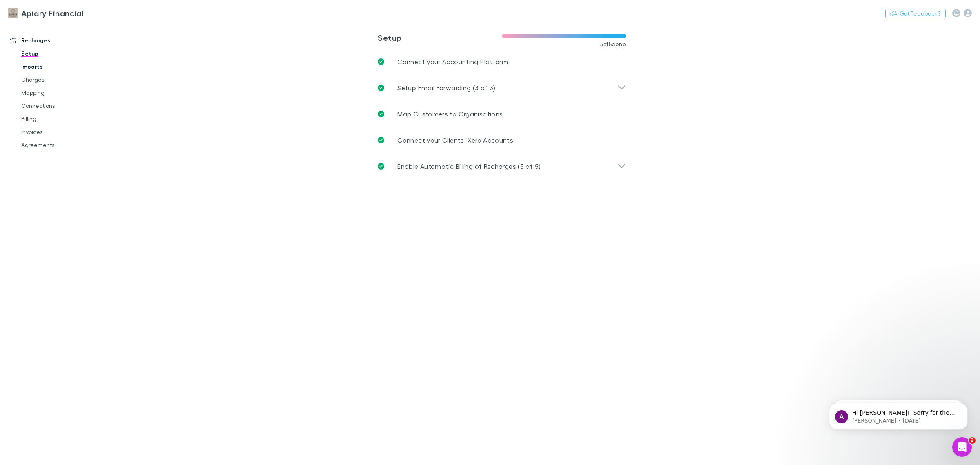 The height and width of the screenshot is (465, 980). I want to click on a: Mapping, so click(64, 93).